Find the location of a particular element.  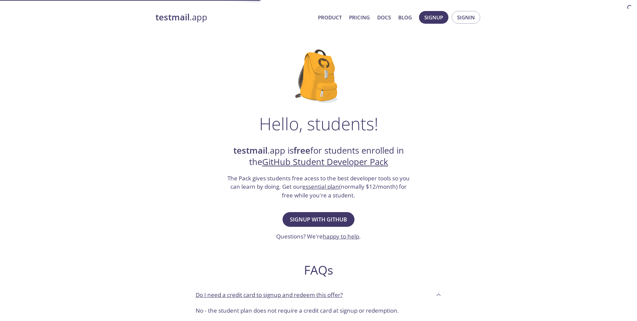

a: GitHub Student Developer Pack is located at coordinates (325, 162).